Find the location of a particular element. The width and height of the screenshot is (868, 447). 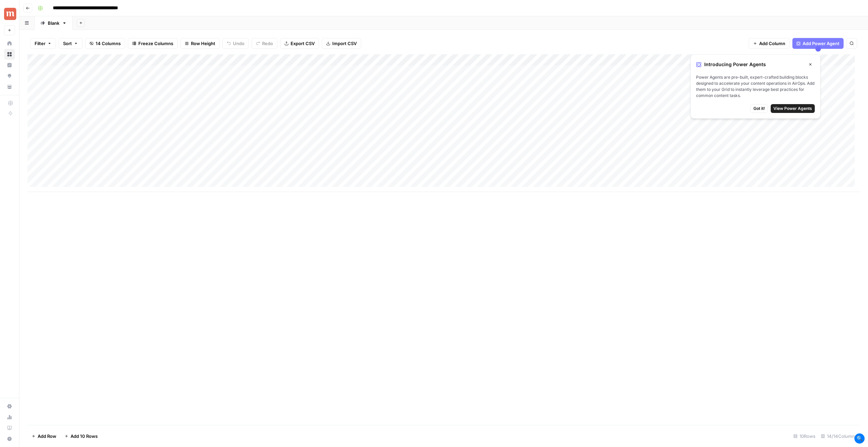

button: Workspace: Maple is located at coordinates (9, 14).